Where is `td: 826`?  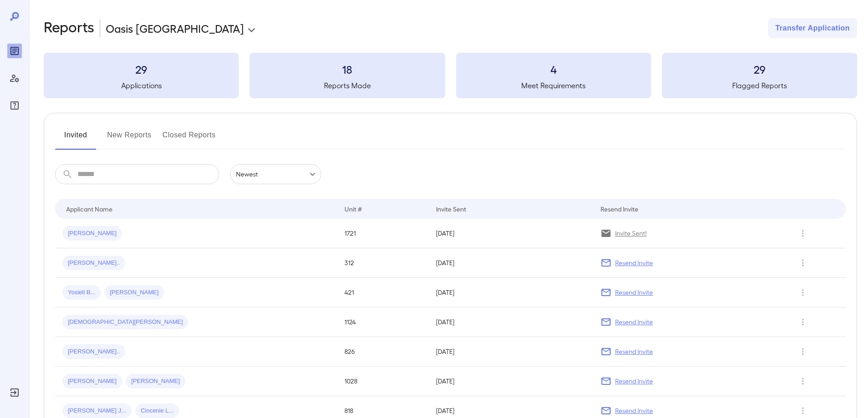
td: 826 is located at coordinates (383, 352).